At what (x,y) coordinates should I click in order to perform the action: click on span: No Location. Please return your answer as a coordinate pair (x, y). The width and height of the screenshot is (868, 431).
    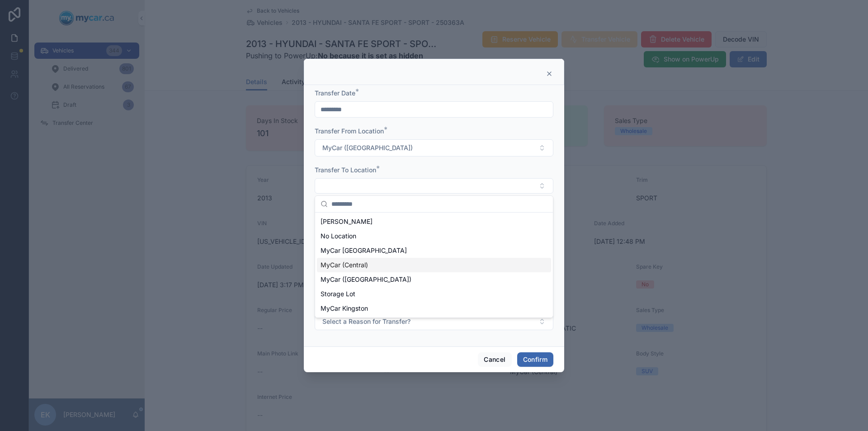
    Looking at the image, I should click on (338, 236).